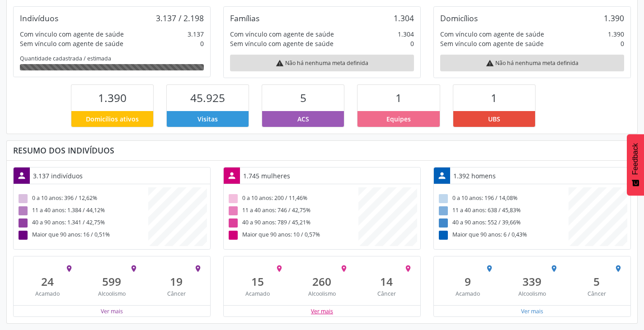 This screenshot has height=330, width=644. What do you see at coordinates (468, 281) in the screenshot?
I see `div: 9` at bounding box center [468, 281].